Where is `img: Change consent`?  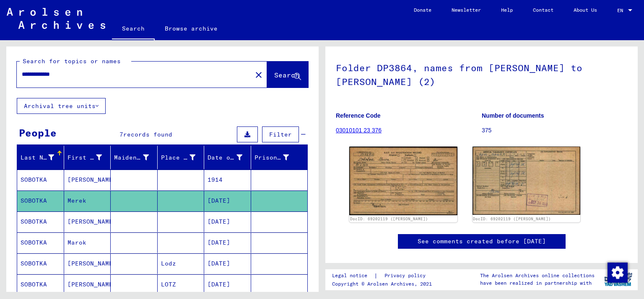
img: Change consent is located at coordinates (617, 273).